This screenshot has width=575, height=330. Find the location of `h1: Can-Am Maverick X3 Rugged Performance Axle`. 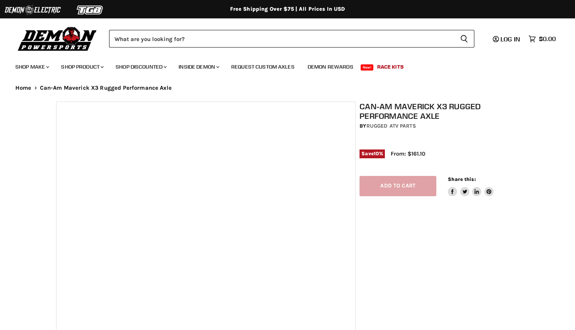

h1: Can-Am Maverick X3 Rugged Performance Axle is located at coordinates (441, 111).